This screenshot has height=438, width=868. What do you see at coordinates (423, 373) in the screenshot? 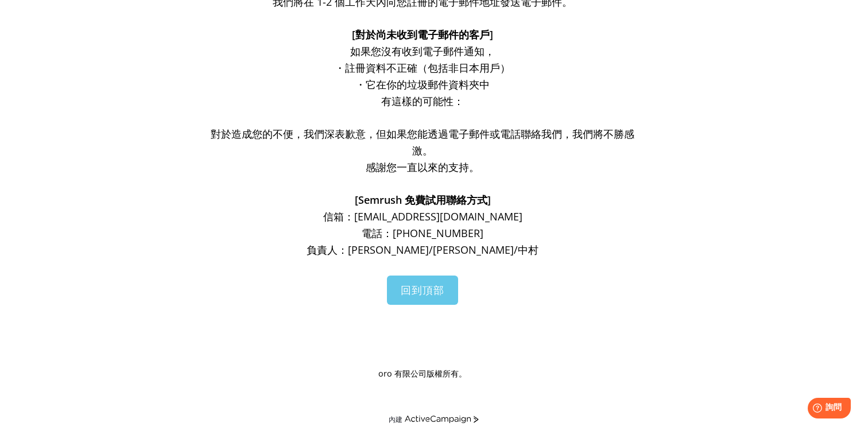
I see `font: oro 有限公司版權所有。` at bounding box center [423, 373].